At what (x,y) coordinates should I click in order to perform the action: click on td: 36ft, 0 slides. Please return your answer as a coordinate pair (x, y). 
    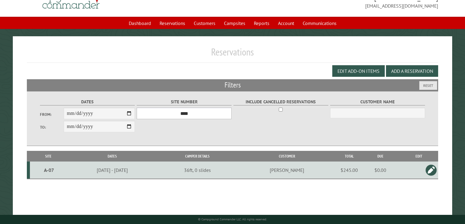
    Looking at the image, I should click on (197, 170).